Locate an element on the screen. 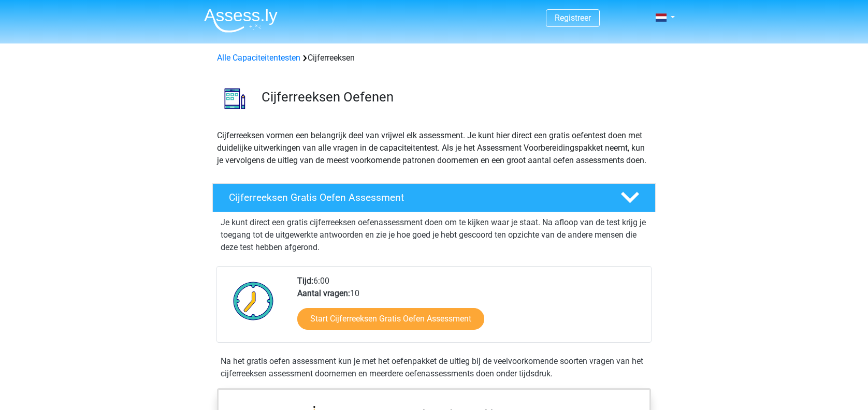 The height and width of the screenshot is (410, 868). a: Cijferreeksen Gratis Oefen Assessment is located at coordinates (434, 198).